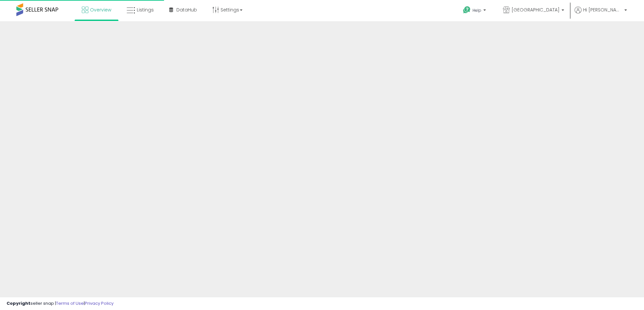 The height and width of the screenshot is (310, 644). What do you see at coordinates (145, 10) in the screenshot?
I see `span: Listings` at bounding box center [145, 10].